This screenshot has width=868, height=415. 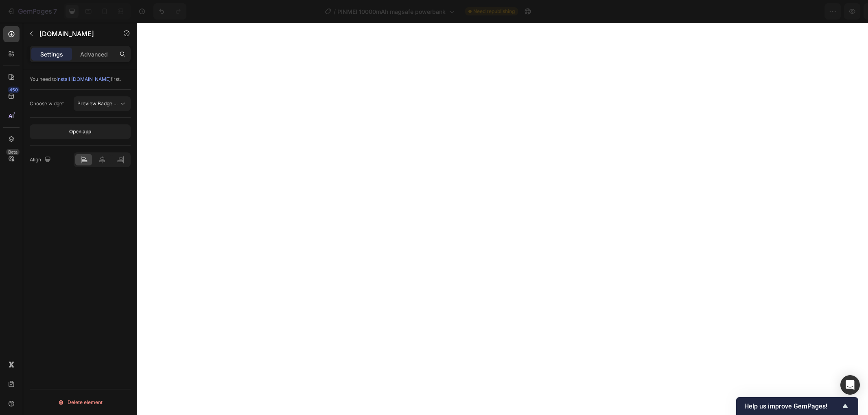 What do you see at coordinates (80, 79) in the screenshot?
I see `div: You need to first.` at bounding box center [80, 79].